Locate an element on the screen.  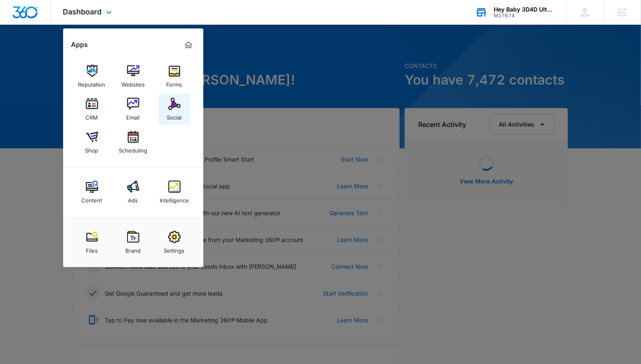
a: Marketing 360® Dashboard is located at coordinates (188, 45).